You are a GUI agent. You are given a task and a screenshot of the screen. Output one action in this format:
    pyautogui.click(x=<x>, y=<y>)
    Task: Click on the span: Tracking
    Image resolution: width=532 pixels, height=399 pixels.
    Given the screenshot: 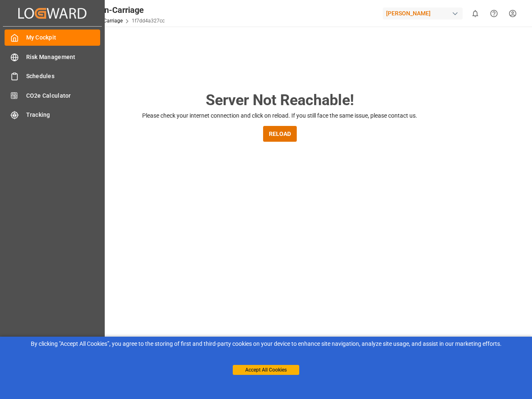 What is the action you would take?
    pyautogui.click(x=63, y=115)
    